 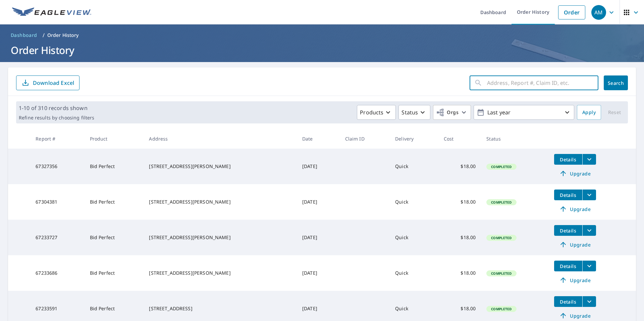 I want to click on button: detailsBtn-67304381, so click(x=568, y=195).